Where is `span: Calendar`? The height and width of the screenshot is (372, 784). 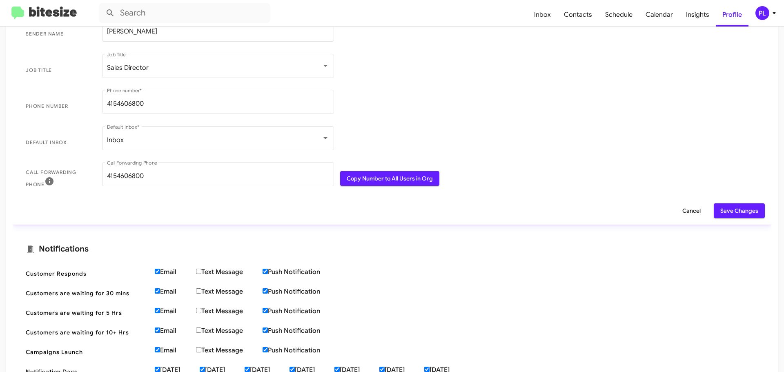 span: Calendar is located at coordinates (659, 15).